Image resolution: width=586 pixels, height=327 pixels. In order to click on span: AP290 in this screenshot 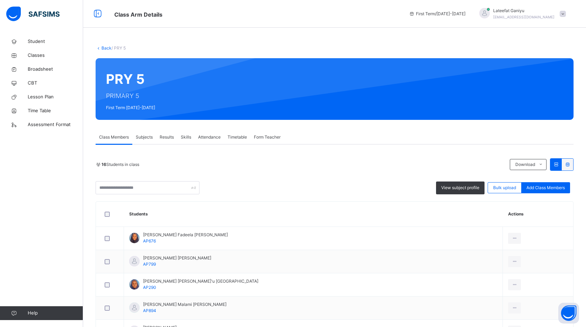, I will do `click(150, 287)`.